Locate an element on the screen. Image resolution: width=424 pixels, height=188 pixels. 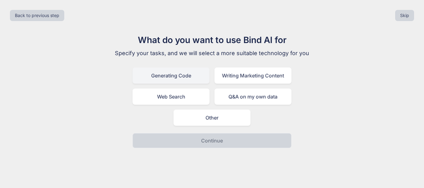
div: Web Search is located at coordinates (171, 97).